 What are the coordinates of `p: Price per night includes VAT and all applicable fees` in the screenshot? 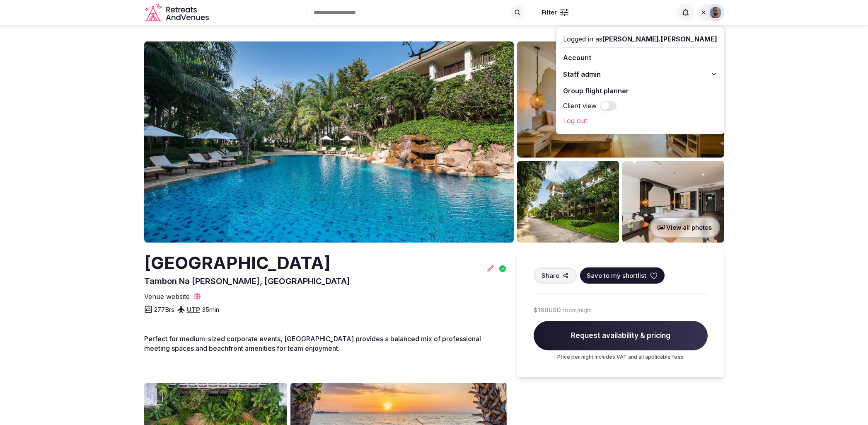 It's located at (621, 357).